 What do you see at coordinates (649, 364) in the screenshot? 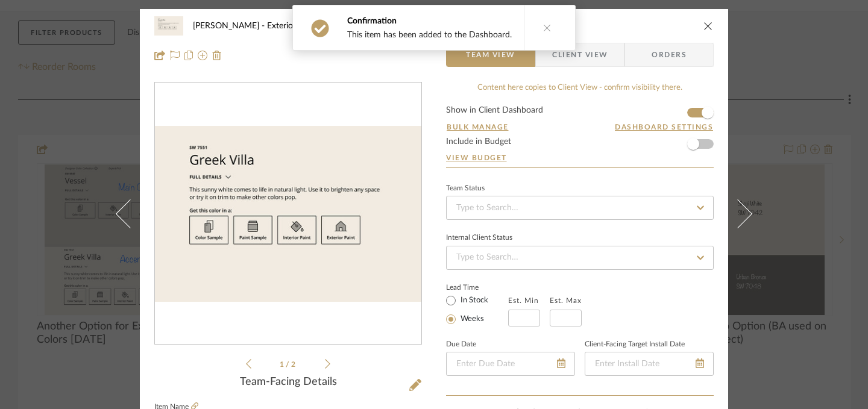
I see `input: Enter Install Date` at bounding box center [649, 364].